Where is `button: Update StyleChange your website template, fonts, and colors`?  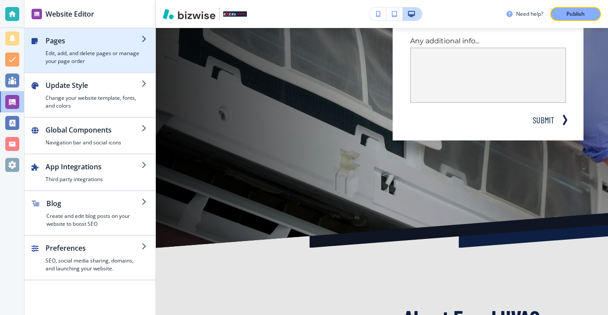 button: Update StyleChange your website template, fonts, and colors is located at coordinates (90, 95).